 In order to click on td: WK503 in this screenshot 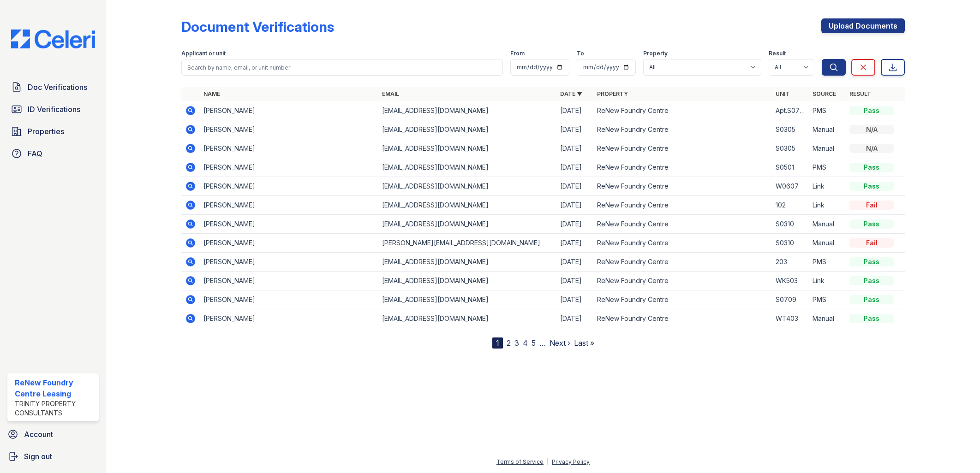, I will do `click(790, 281)`.